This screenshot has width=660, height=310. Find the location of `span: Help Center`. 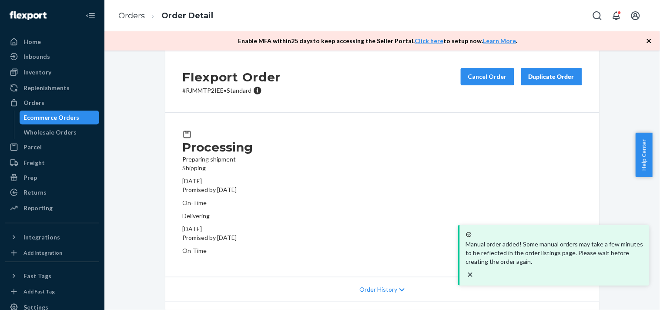

span: Help Center is located at coordinates (644, 155).